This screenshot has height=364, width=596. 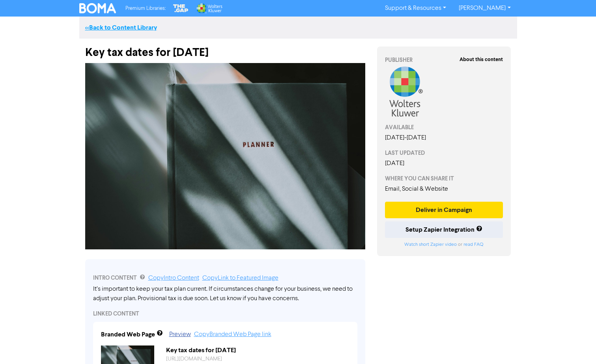 What do you see at coordinates (121, 27) in the screenshot?
I see `a: <<Back to Content Library` at bounding box center [121, 27].